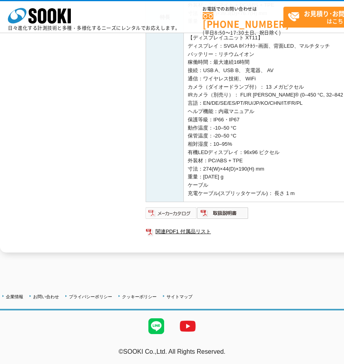  Describe the element at coordinates (90, 296) in the screenshot. I see `a: プライバシーポリシー` at that location.